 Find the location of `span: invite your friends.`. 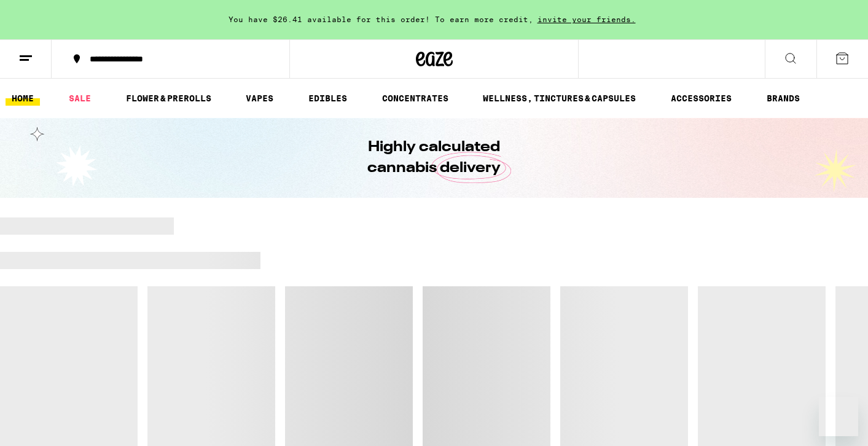

span: invite your friends. is located at coordinates (586, 19).